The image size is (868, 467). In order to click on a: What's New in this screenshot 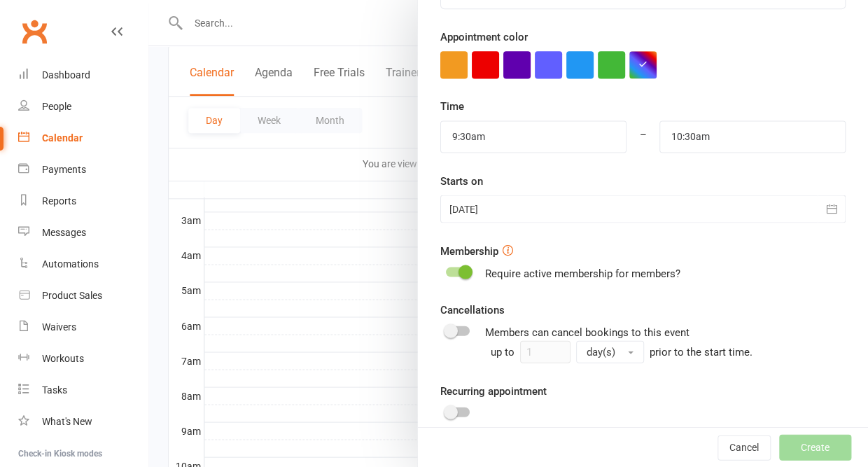, I will do `click(83, 422)`.